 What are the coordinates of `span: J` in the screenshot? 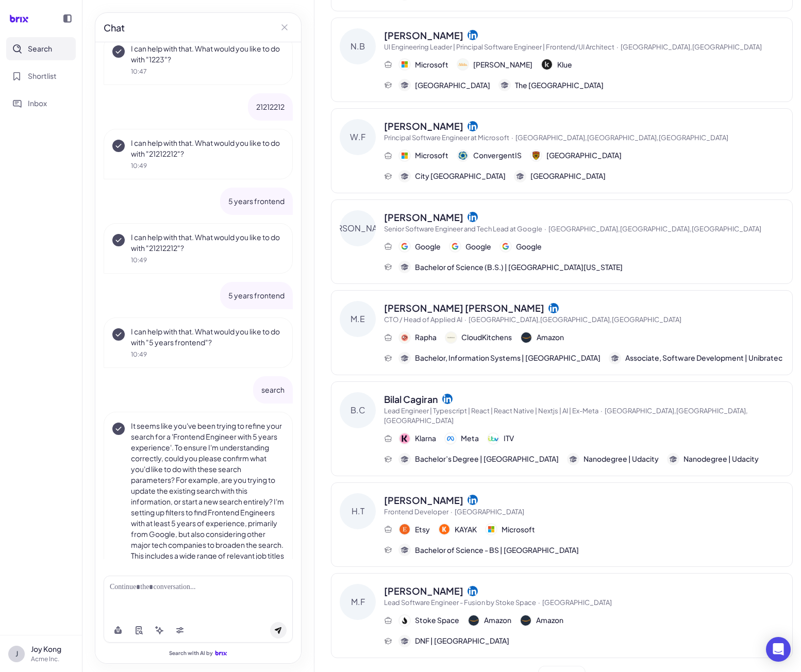 It's located at (17, 653).